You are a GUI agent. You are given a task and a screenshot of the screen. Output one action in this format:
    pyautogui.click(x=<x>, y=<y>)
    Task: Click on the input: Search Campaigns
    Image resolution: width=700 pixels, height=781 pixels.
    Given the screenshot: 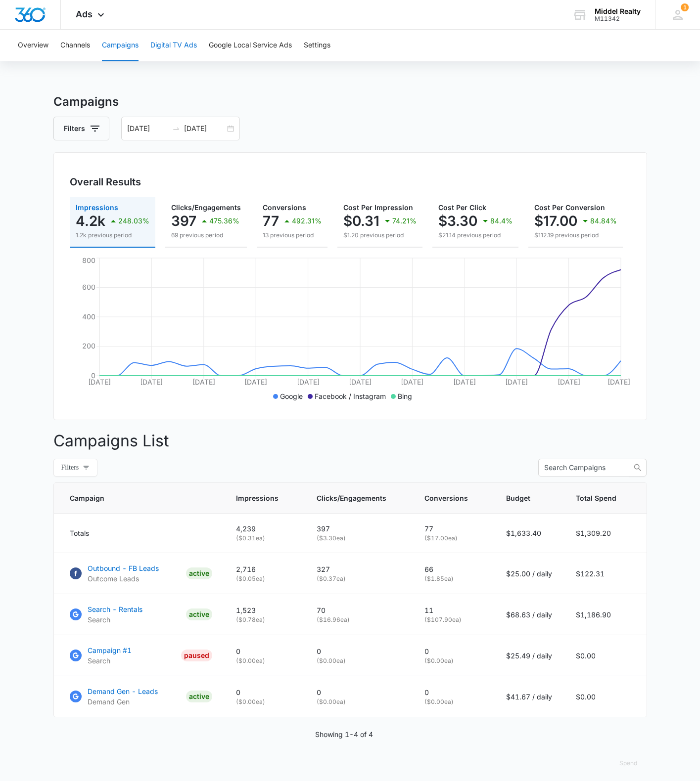 What is the action you would take?
    pyautogui.click(x=580, y=468)
    